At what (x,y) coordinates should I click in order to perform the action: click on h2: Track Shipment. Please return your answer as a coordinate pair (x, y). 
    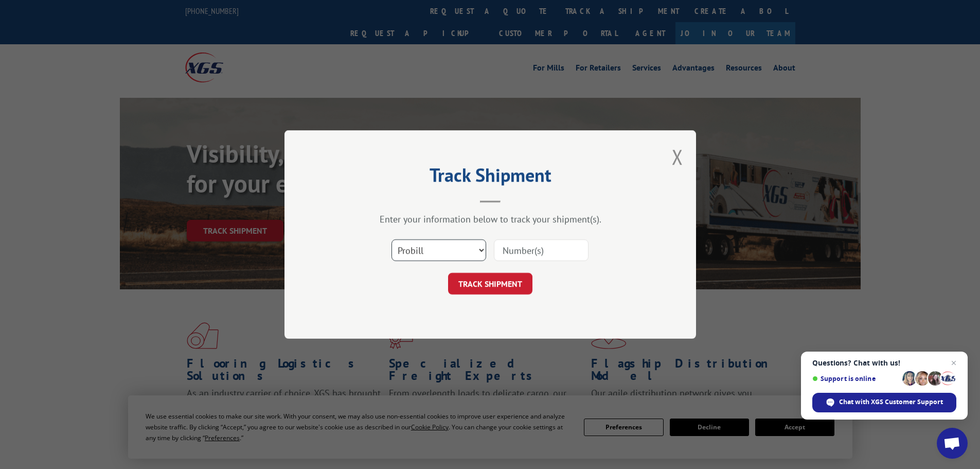
    Looking at the image, I should click on (490, 178).